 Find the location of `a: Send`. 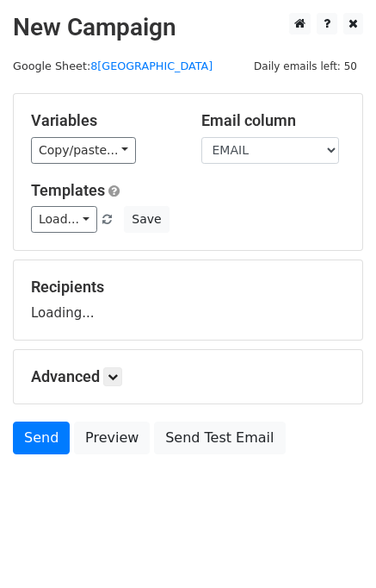

a: Send is located at coordinates (41, 438).